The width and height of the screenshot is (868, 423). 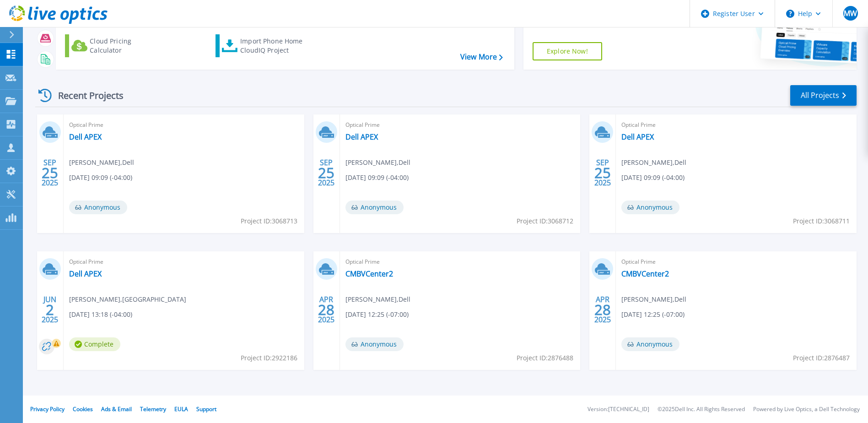 I want to click on div: Cloud Pricing Calculator, so click(x=126, y=46).